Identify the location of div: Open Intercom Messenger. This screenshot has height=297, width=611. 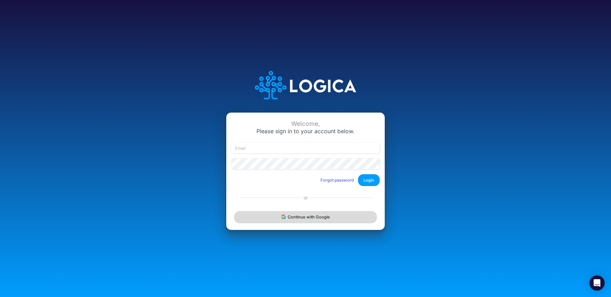
(597, 283).